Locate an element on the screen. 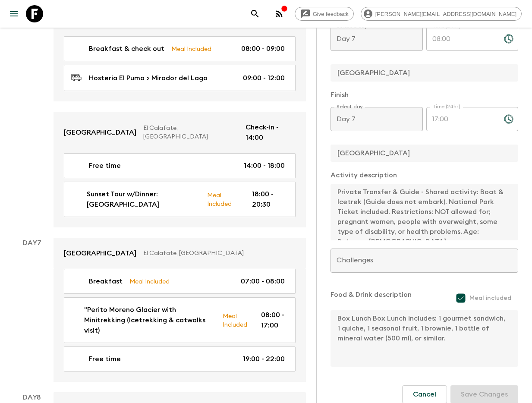  p: Food & Drink description is located at coordinates (371, 298).